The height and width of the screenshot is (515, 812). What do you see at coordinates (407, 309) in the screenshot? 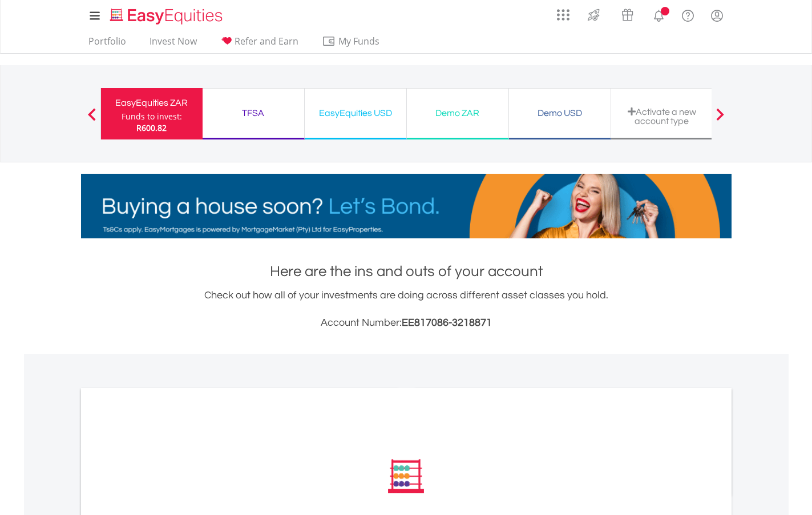
I see `div: Check out how all of your investments are doing across different asset classes you hold.` at bounding box center [407, 309].